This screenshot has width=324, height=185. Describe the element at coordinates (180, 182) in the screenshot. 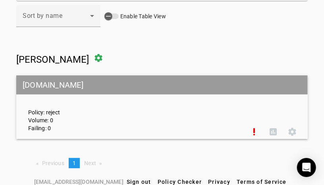

I see `span: Policy Checker` at that location.